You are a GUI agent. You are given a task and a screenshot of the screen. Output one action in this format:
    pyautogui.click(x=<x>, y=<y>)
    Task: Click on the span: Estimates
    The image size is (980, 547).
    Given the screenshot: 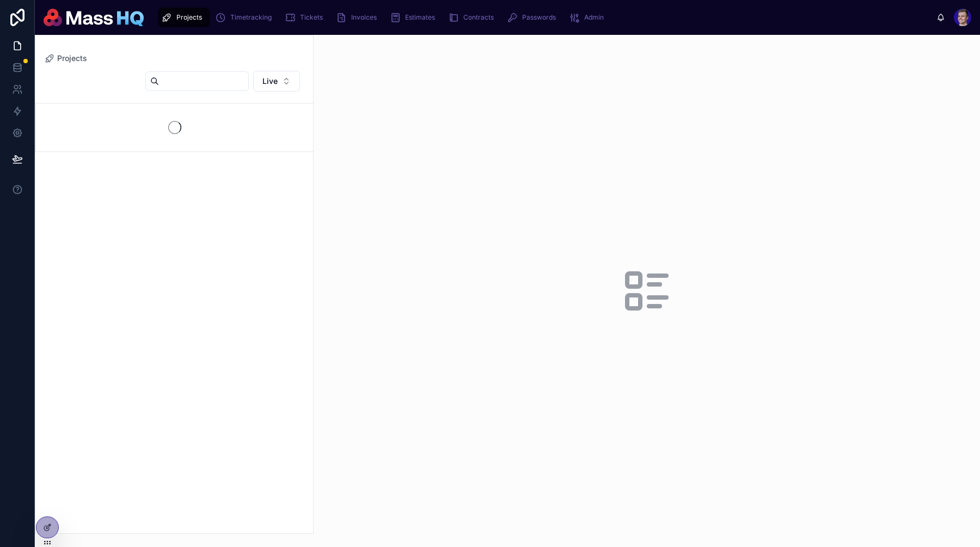 What is the action you would take?
    pyautogui.click(x=420, y=17)
    